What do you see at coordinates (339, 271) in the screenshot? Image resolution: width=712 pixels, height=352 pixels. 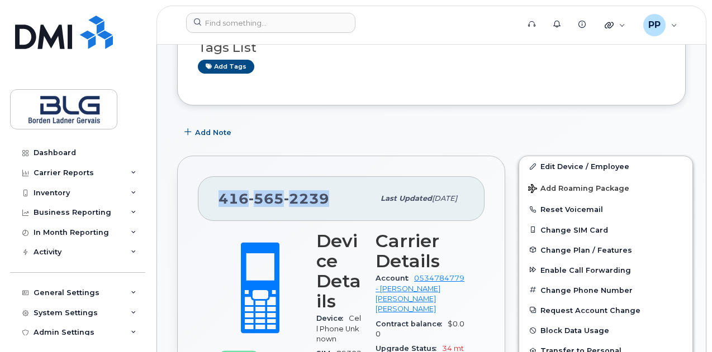 I see `h3: Device Details` at bounding box center [339, 271].